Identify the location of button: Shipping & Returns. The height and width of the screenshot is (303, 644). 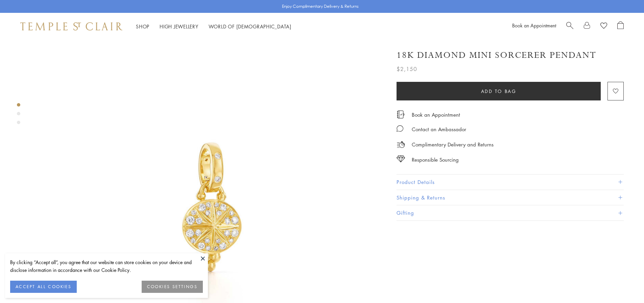
(510, 197).